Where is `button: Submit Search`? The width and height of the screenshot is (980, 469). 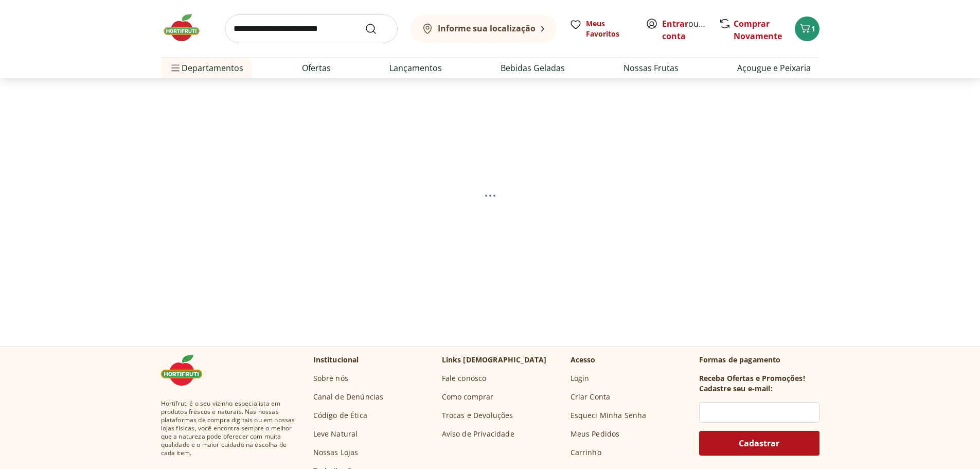
button: Submit Search is located at coordinates (377, 29).